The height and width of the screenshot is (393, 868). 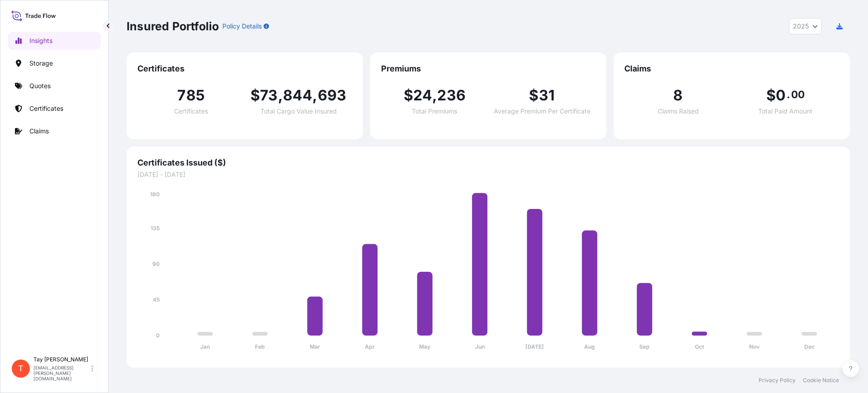 I want to click on p: Cookie Notice, so click(x=821, y=380).